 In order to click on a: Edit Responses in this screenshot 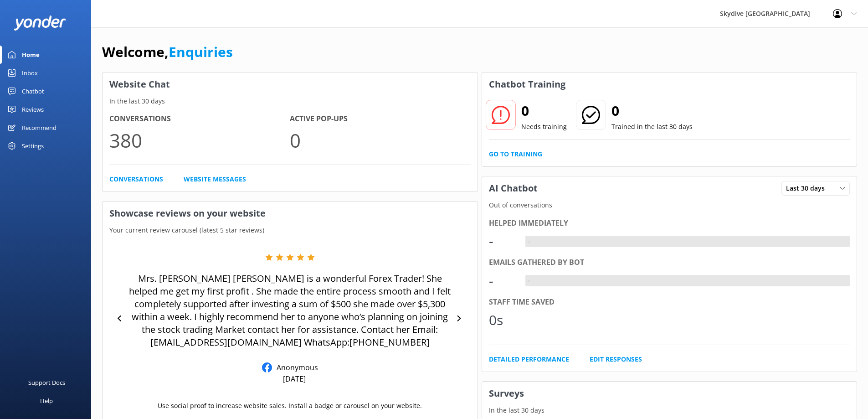, I will do `click(615, 359)`.